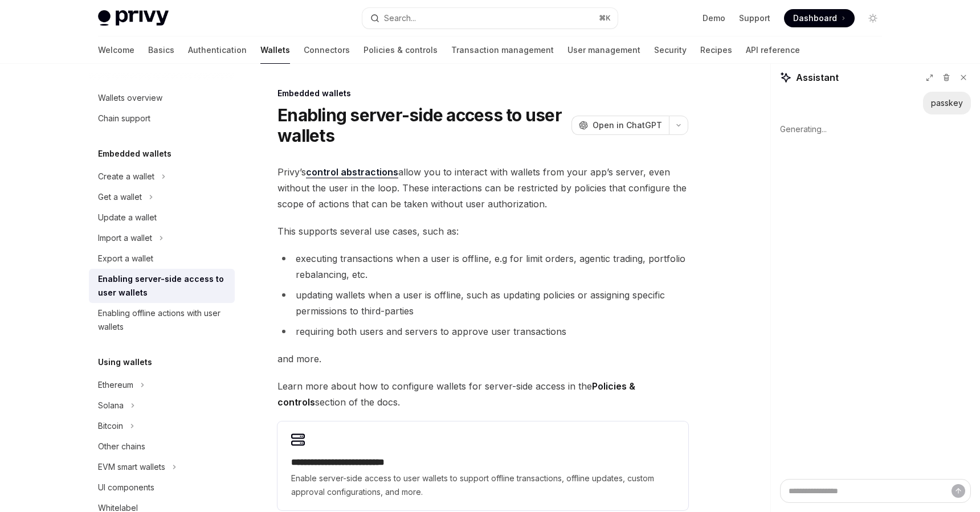  What do you see at coordinates (422, 125) in the screenshot?
I see `h1: Enabling server-side access to user wallets` at bounding box center [422, 125].